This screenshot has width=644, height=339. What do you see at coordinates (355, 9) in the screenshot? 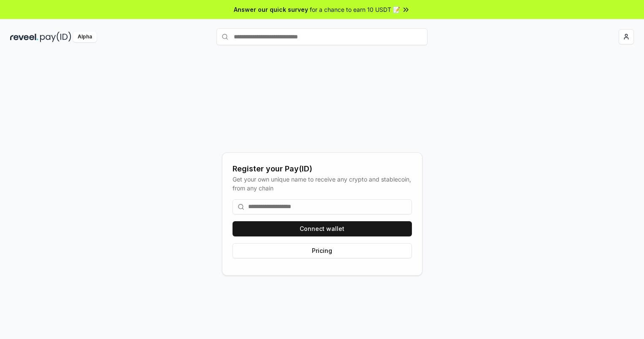
I see `span: for a chance to earn 10 USDT 📝` at bounding box center [355, 9].